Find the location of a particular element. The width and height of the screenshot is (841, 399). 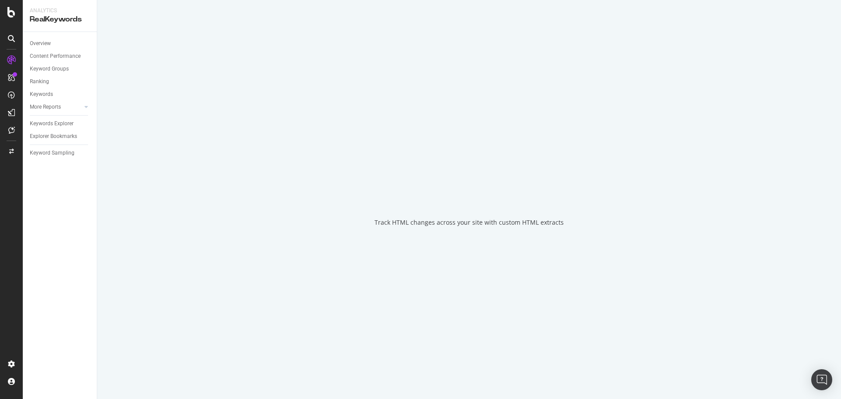

div: Ranking is located at coordinates (39, 81).